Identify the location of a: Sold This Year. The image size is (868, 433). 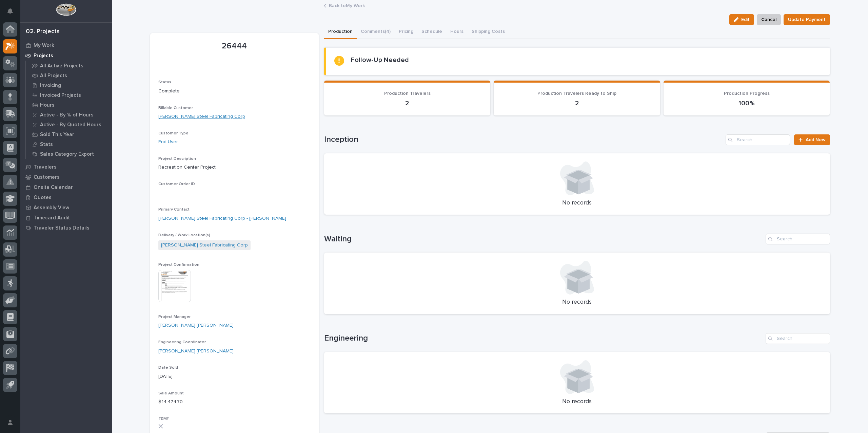
(69, 134).